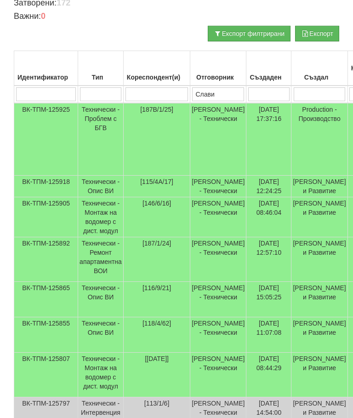  Describe the element at coordinates (101, 77) in the screenshot. I see `div: Тип` at that location.